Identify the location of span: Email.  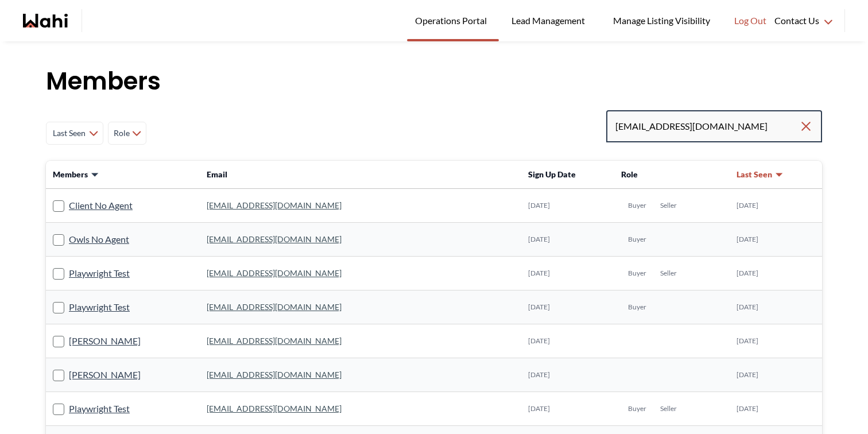
(217, 174).